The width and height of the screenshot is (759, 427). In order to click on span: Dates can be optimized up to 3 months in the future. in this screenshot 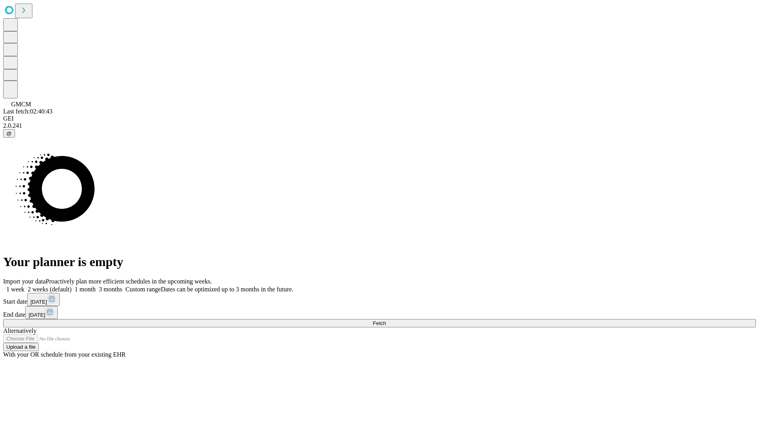, I will do `click(227, 289)`.